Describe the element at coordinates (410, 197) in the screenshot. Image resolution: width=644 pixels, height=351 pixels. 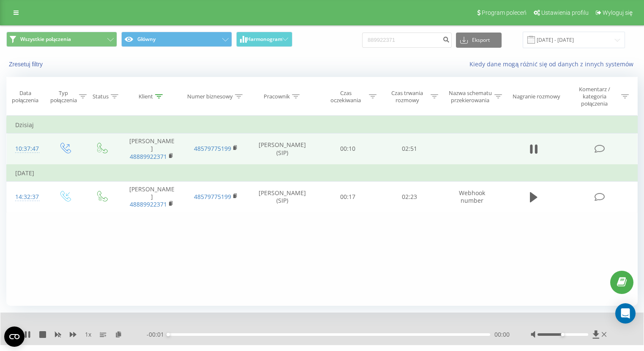
I see `td: 02:23` at that location.